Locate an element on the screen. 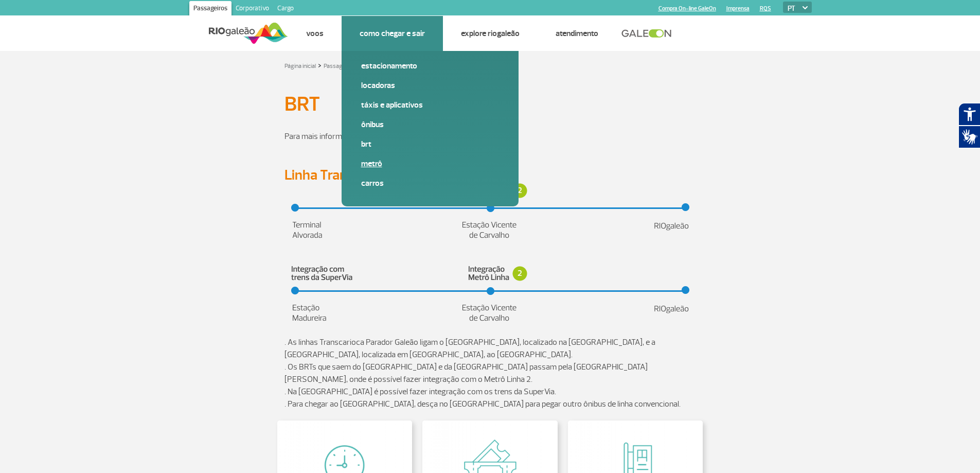  button: Abrir recursos assistivos. is located at coordinates (970, 114).